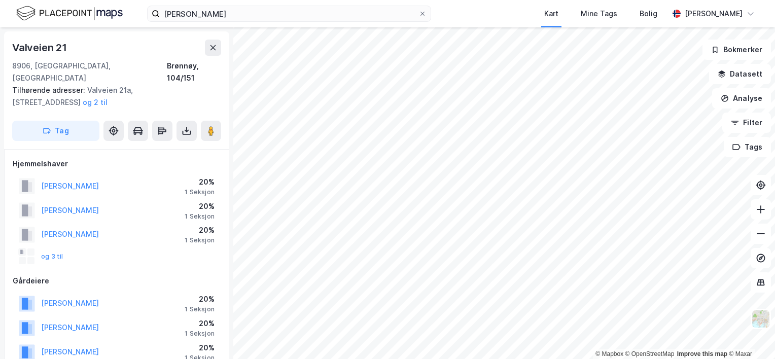 The width and height of the screenshot is (775, 359). I want to click on input: Søk på adresse, matrikkel, gårdeiere, leietakere eller personer, so click(289, 14).